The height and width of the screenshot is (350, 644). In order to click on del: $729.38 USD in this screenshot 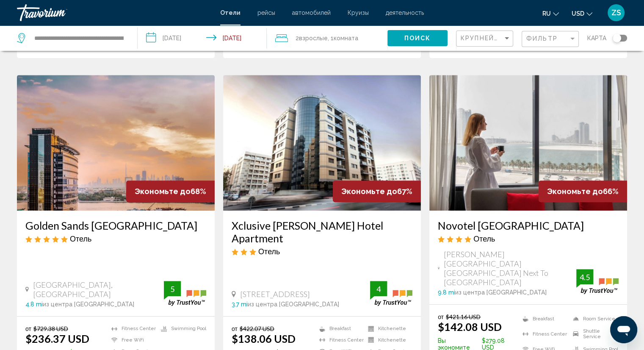, I will do `click(51, 328)`.